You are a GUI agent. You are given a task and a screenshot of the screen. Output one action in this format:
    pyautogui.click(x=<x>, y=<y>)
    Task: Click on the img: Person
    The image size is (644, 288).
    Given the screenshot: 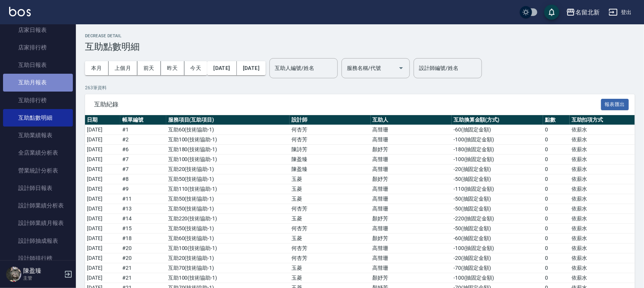 What is the action you would take?
    pyautogui.click(x=14, y=274)
    